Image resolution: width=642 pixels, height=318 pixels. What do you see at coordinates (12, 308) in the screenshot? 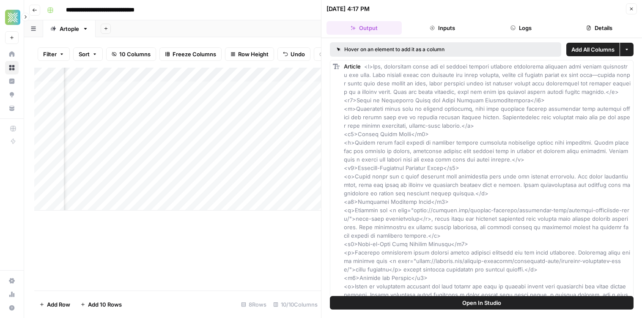
I see `button: Help + Support` at bounding box center [12, 308].